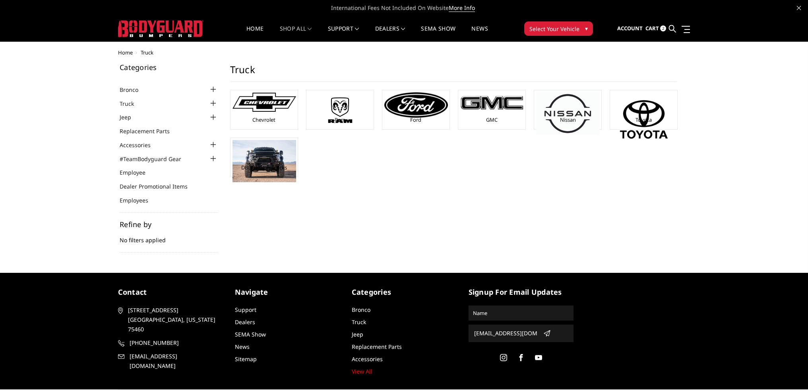  What do you see at coordinates (630, 28) in the screenshot?
I see `span: Account` at bounding box center [630, 28].